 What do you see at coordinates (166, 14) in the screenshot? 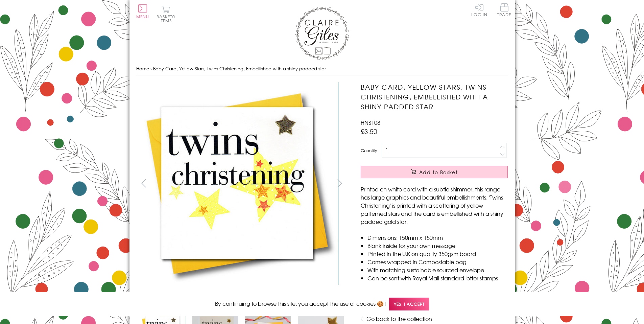
I see `button: Basket0 items` at bounding box center [166, 14].